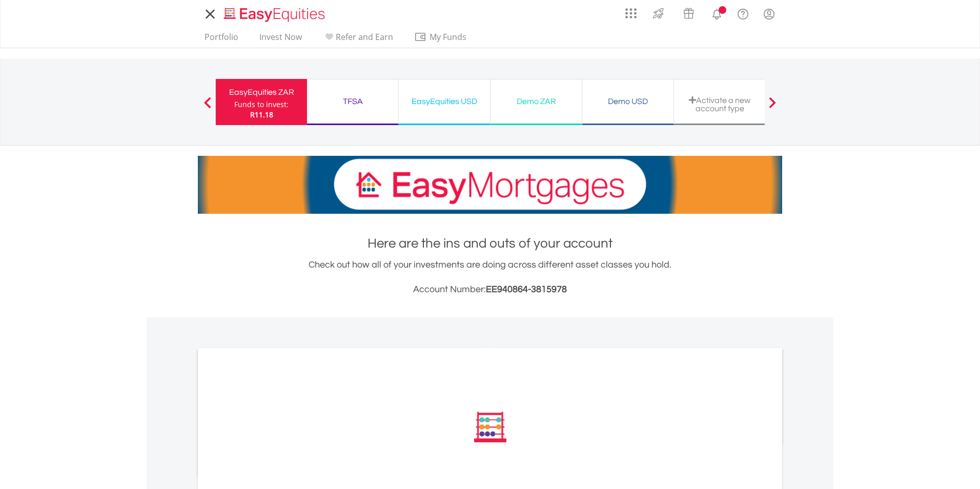 This screenshot has height=489, width=980. Describe the element at coordinates (526, 289) in the screenshot. I see `span: EE940864-3815978` at that location.